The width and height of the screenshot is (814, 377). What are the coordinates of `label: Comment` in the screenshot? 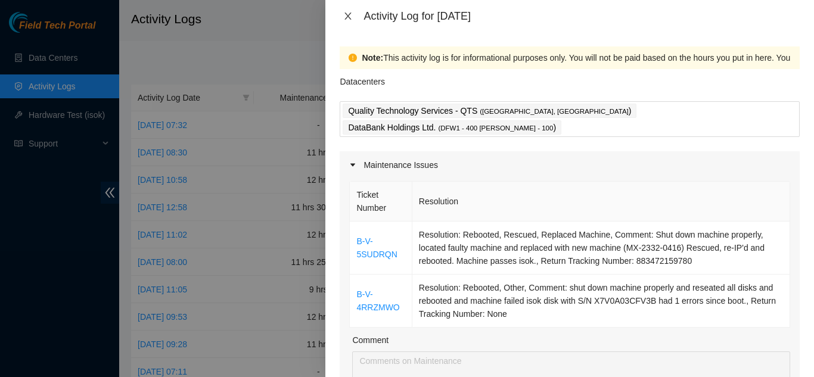 It's located at (370, 340).